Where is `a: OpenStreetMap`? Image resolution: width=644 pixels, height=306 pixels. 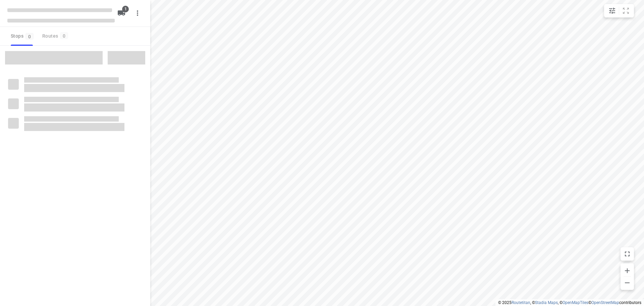
a: OpenStreetMap is located at coordinates (605, 303).